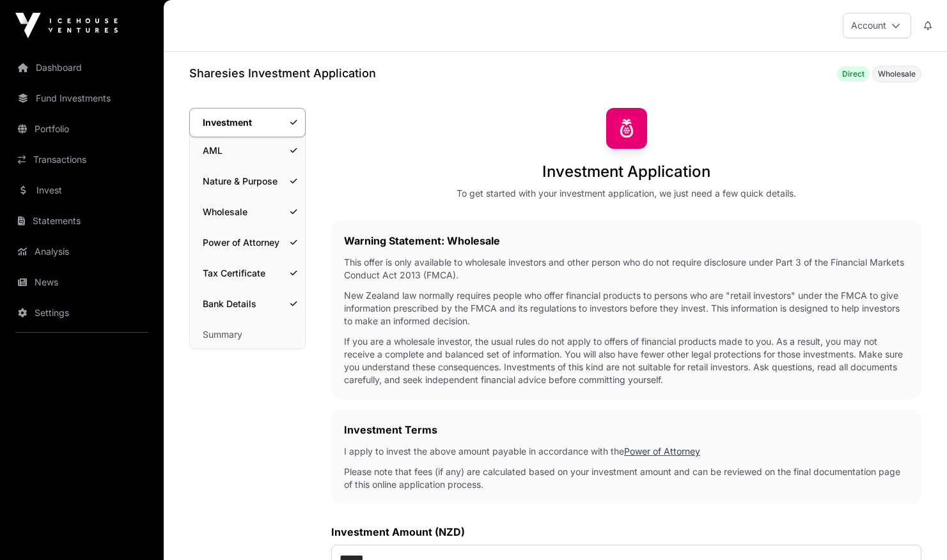 This screenshot has height=560, width=947. What do you see at coordinates (626, 308) in the screenshot?
I see `p: New Zealand law normally requires people who offer financial products to persons who are "retail ...` at bounding box center [626, 308].